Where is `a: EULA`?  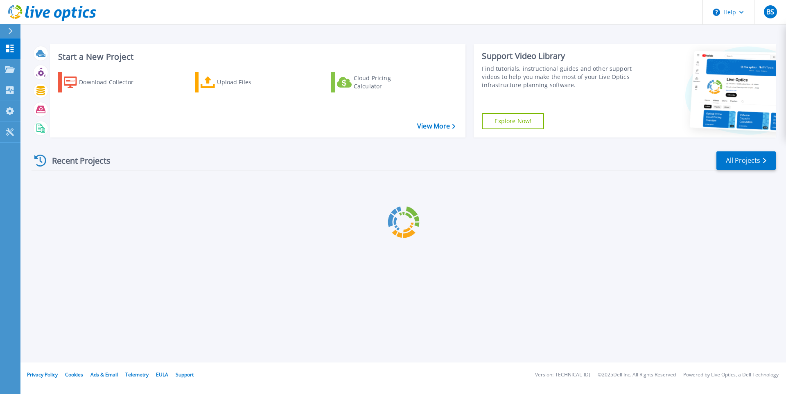
a: EULA is located at coordinates (162, 375).